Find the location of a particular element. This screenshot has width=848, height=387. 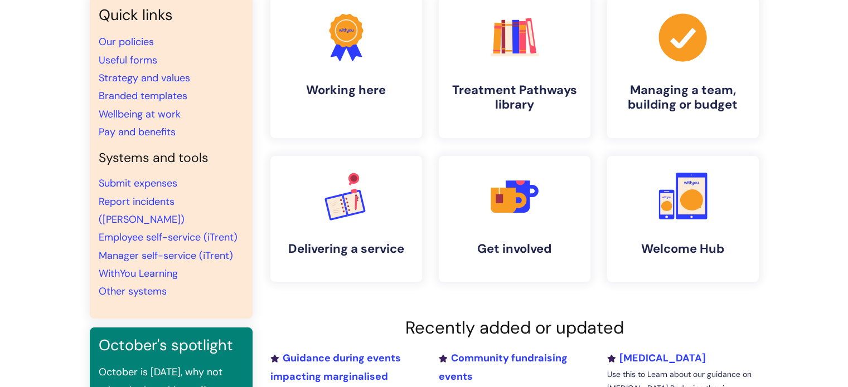

a: Wellbeing at work is located at coordinates (139, 114).